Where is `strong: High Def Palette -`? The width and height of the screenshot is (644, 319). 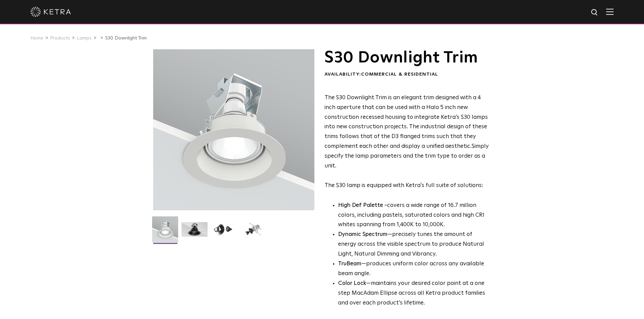
strong: High Def Palette - is located at coordinates (362, 205).